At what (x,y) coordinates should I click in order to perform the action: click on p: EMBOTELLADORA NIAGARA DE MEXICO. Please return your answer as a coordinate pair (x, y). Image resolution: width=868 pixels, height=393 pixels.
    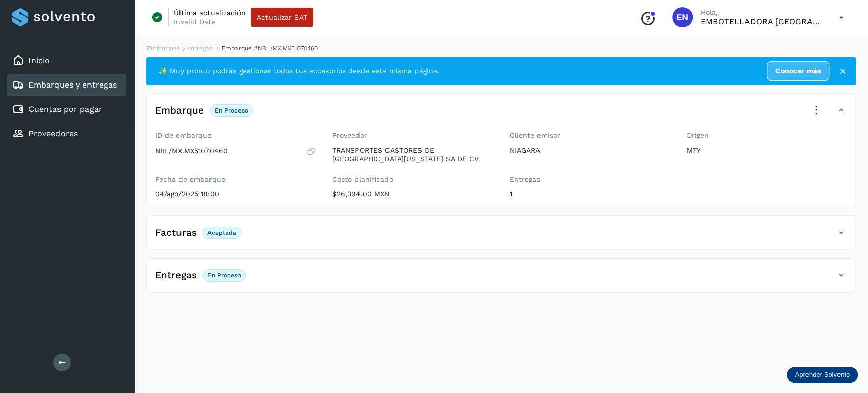
    Looking at the image, I should click on (762, 21).